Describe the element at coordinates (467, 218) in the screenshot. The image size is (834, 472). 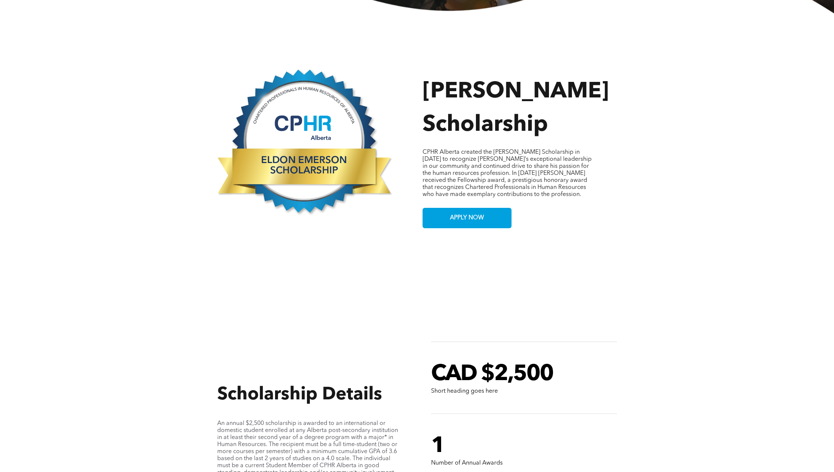
I see `a: APPLY NOW` at that location.